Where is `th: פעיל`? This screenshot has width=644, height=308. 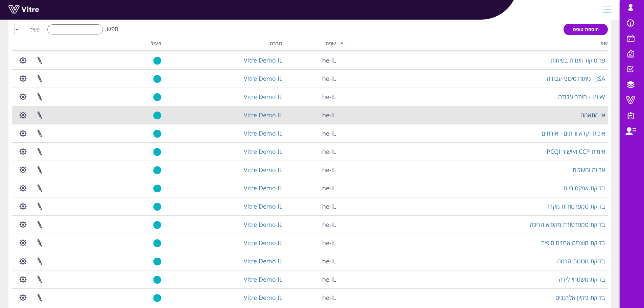
th: פעיל is located at coordinates (142, 45).